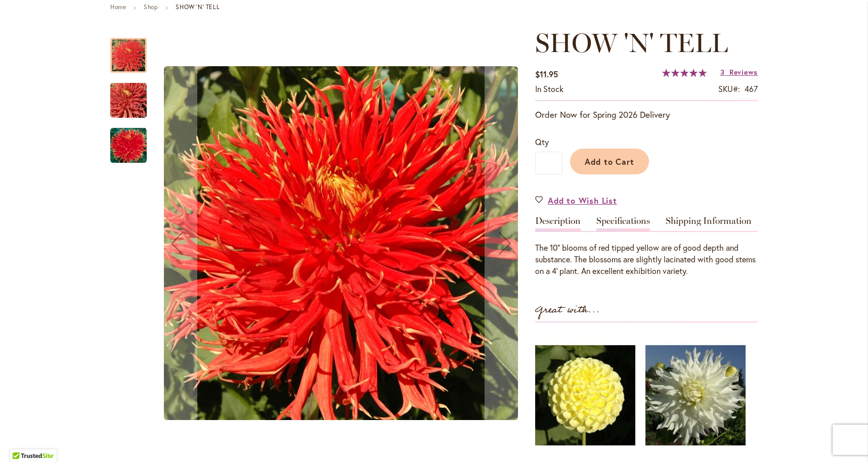  I want to click on p: Order Now for Spring 2026 Delivery, so click(646, 115).